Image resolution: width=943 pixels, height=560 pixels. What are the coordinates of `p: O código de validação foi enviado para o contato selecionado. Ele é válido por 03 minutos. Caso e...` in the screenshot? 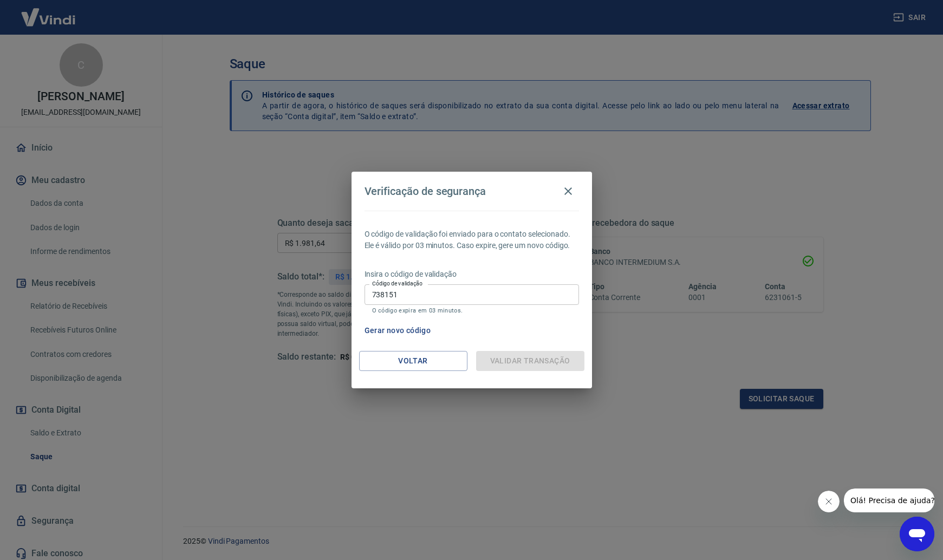 It's located at (472, 240).